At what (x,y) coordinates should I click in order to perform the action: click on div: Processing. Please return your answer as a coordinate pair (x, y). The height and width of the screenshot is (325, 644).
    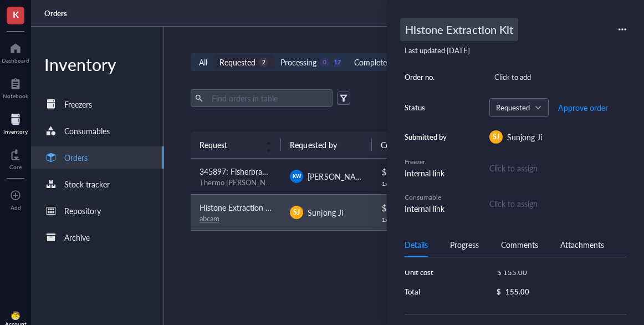
    Looking at the image, I should click on (298, 62).